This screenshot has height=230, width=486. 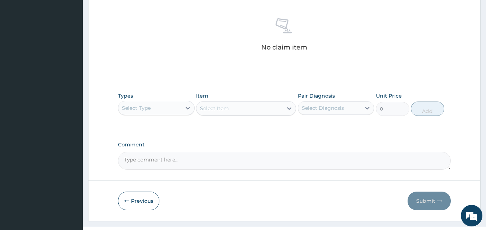 What do you see at coordinates (138, 201) in the screenshot?
I see `button: Previous` at bounding box center [138, 201].